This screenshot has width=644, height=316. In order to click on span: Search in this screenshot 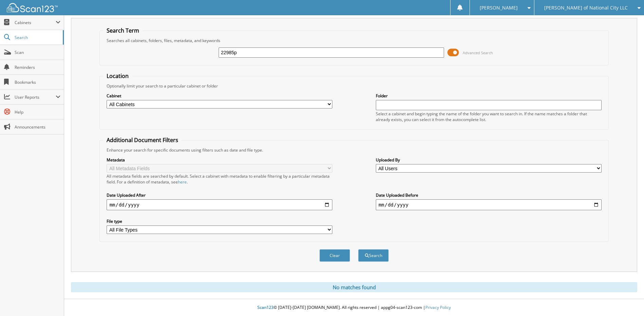, I will do `click(37, 37)`.